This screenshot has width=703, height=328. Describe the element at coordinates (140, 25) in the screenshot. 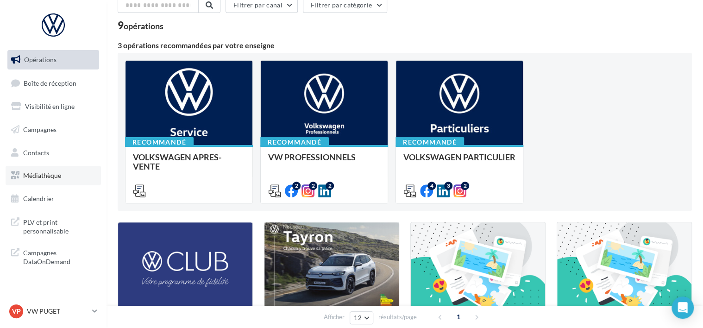

I see `div: 9` at that location.